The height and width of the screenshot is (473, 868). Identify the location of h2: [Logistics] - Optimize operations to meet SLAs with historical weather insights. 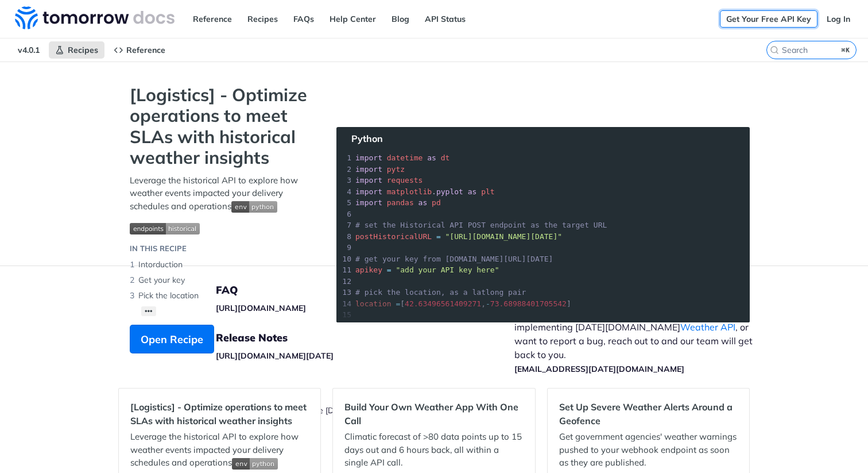
(220, 414).